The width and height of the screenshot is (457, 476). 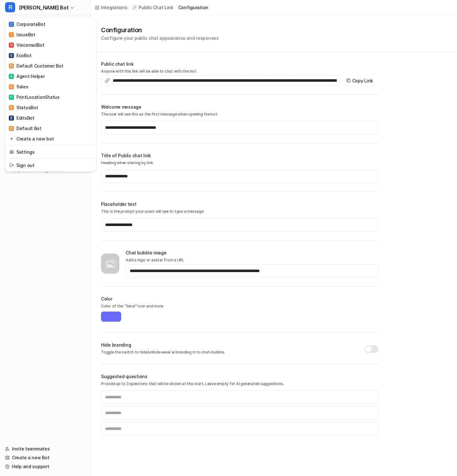 What do you see at coordinates (10, 7) in the screenshot?
I see `span: R` at bounding box center [10, 7].